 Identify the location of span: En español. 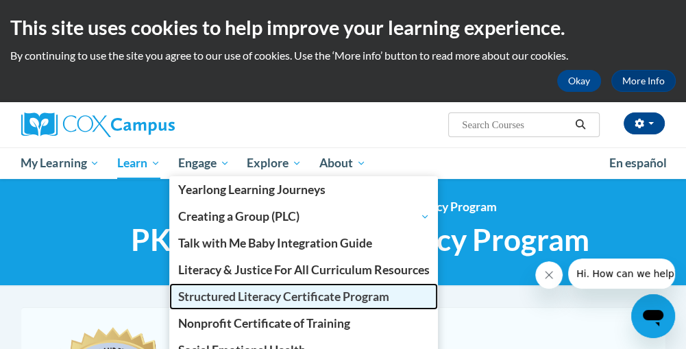
(638, 162).